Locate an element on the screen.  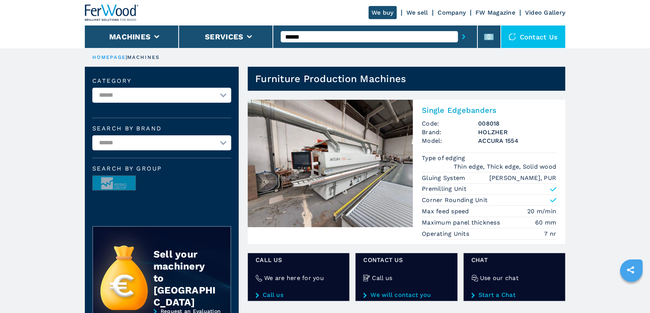
p: Gluing System is located at coordinates (444, 178).